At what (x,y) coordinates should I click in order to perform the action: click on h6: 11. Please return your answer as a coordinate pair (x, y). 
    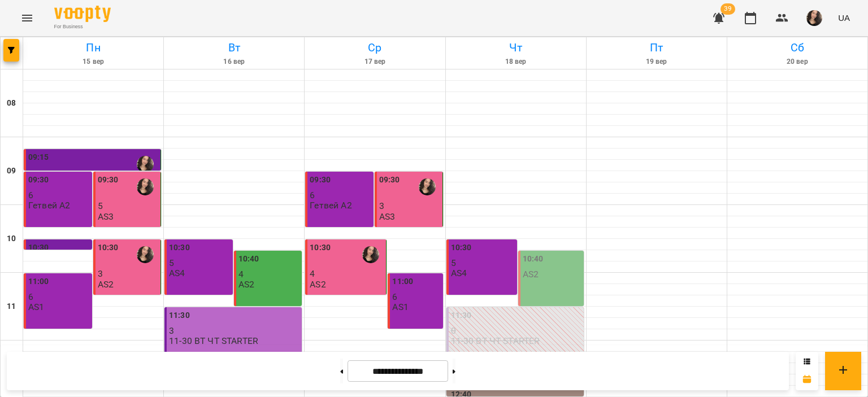
    Looking at the image, I should click on (11, 306).